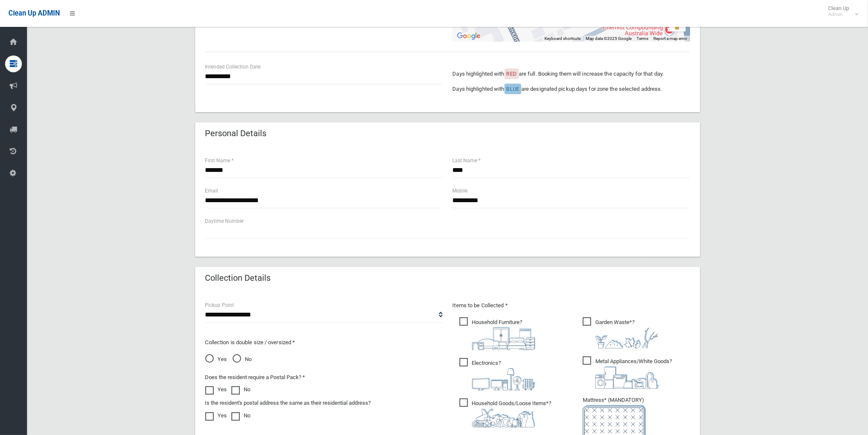  I want to click on p: Days highlighted with are full. Booking them will increase the capacity for that day., so click(571, 74).